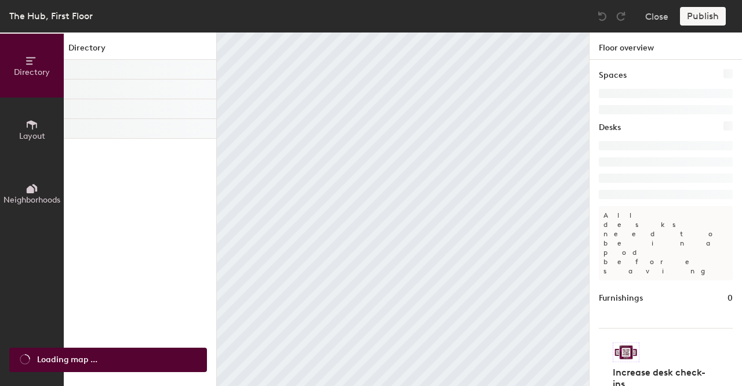 The image size is (742, 386). What do you see at coordinates (730, 298) in the screenshot?
I see `h1: 0` at bounding box center [730, 298].